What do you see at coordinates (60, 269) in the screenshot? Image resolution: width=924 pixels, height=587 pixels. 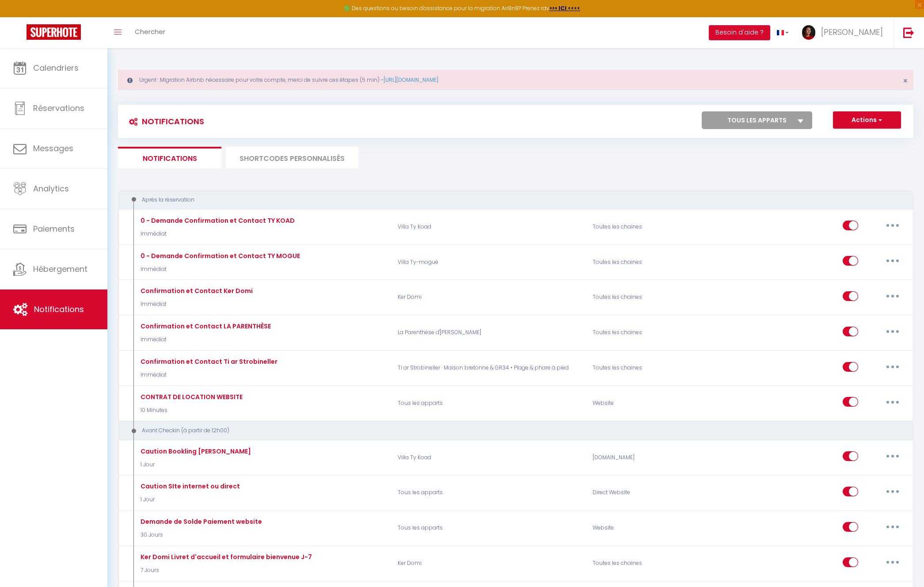 I see `span: Hébergement` at bounding box center [60, 269].